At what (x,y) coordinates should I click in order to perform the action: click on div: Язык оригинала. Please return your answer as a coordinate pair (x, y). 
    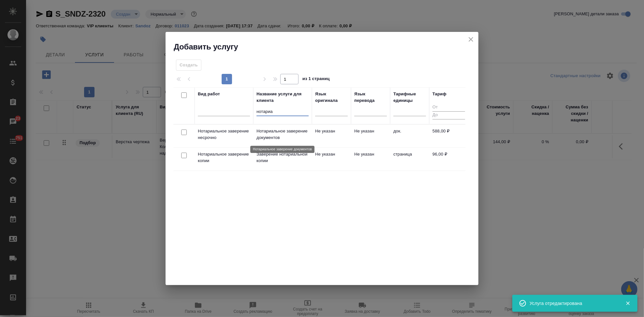
    Looking at the image, I should click on (331, 97).